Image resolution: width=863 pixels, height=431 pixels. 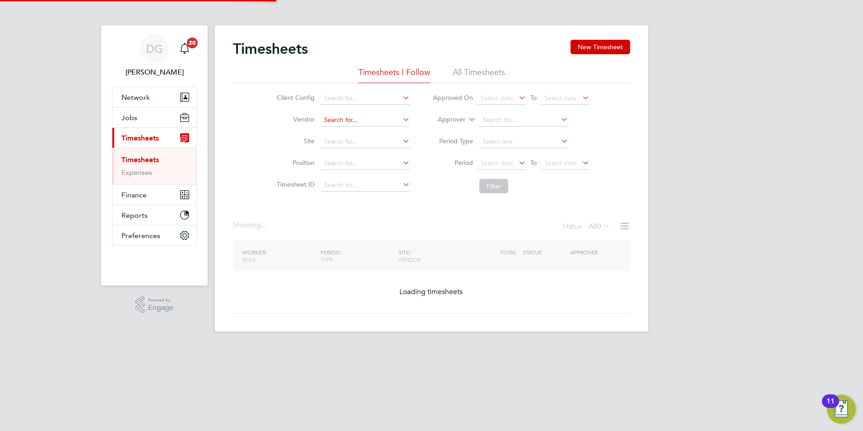 What do you see at coordinates (599, 226) in the screenshot?
I see `span: 0` at bounding box center [599, 226].